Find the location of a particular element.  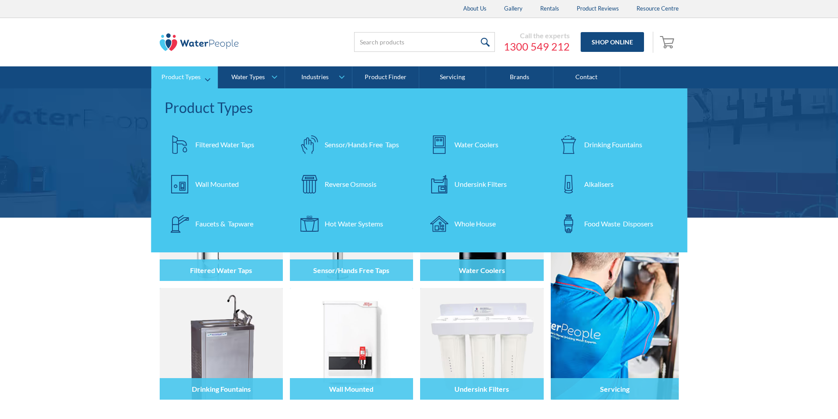

div: Whole House is located at coordinates (475, 224).